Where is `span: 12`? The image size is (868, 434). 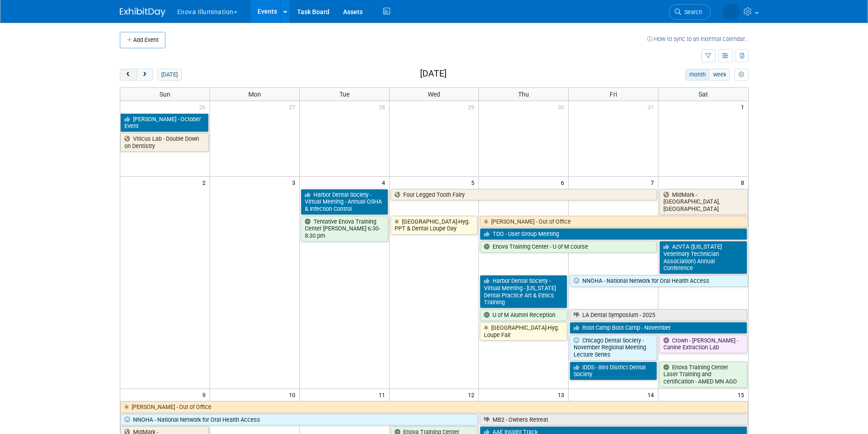 span: 12 is located at coordinates (473, 394).